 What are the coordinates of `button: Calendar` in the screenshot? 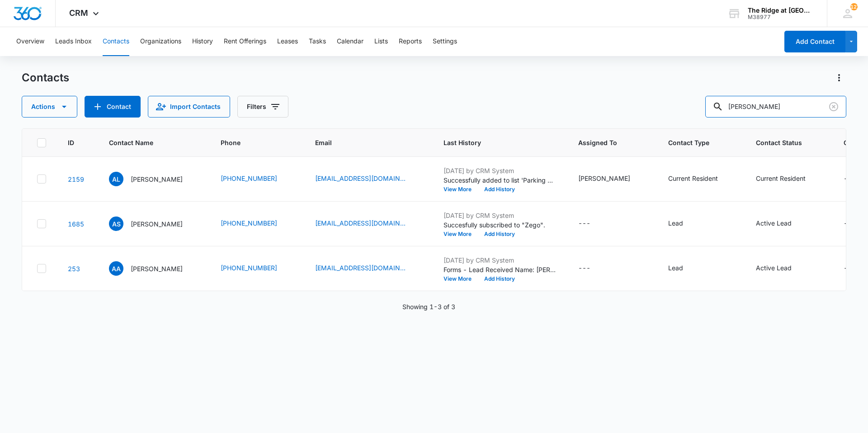 It's located at (350, 41).